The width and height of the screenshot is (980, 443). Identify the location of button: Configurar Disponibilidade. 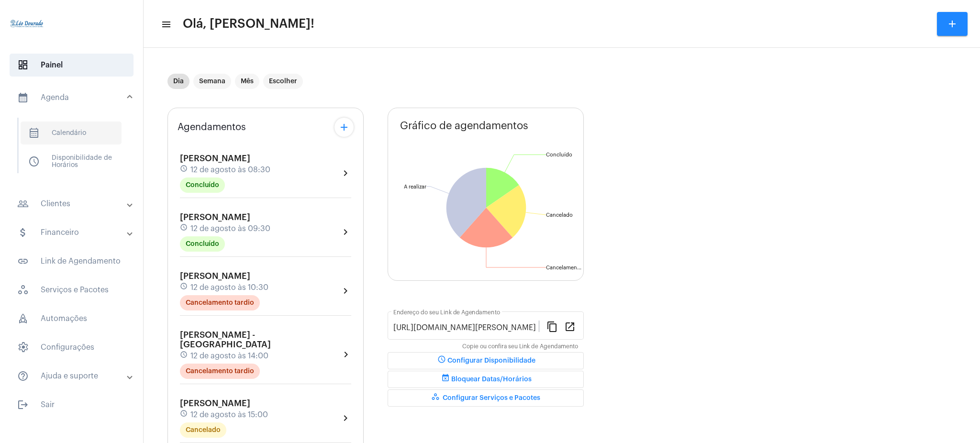
(485, 361).